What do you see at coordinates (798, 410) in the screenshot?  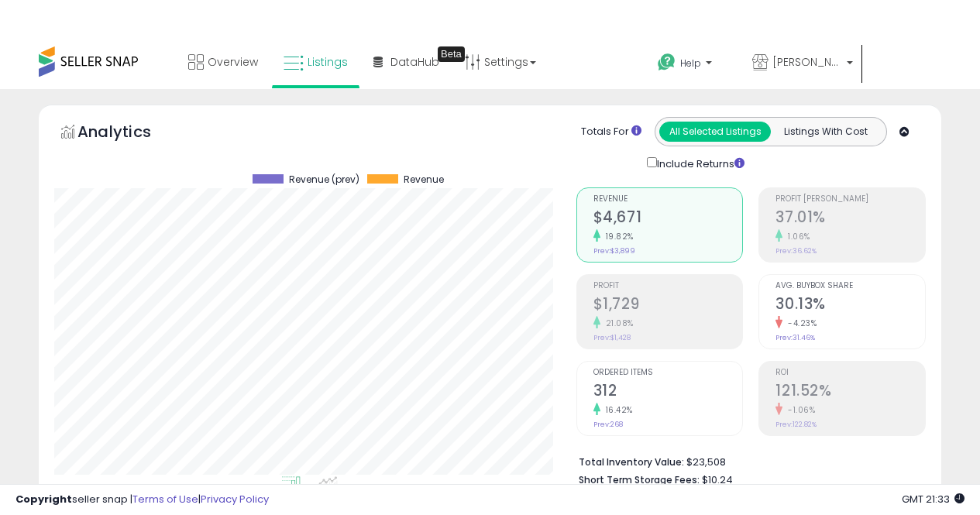 I see `small: -1.06%` at bounding box center [798, 410].